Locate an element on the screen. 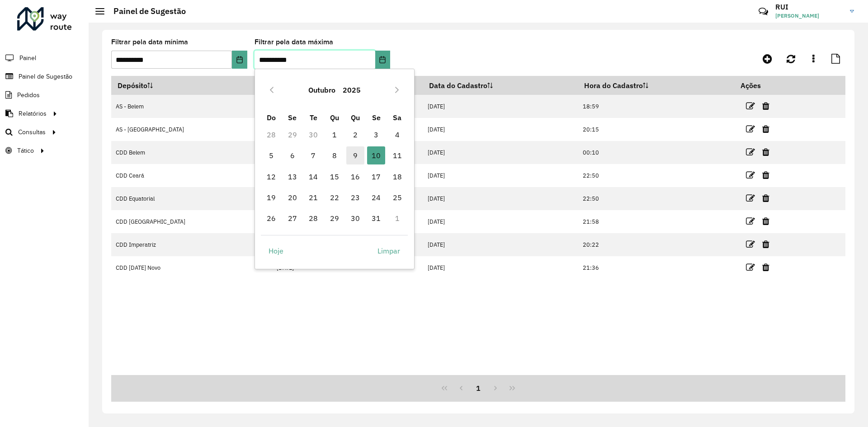 This screenshot has height=427, width=868. td: 4 is located at coordinates (397, 135).